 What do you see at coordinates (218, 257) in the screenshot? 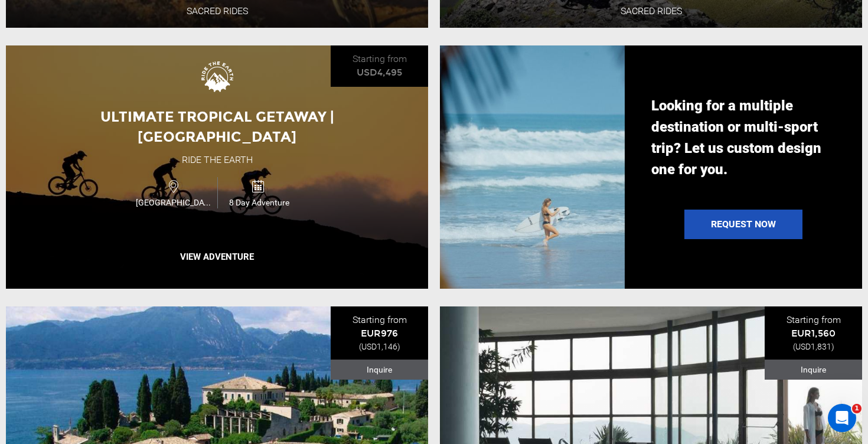
I see `button: View Adventure` at bounding box center [218, 257].